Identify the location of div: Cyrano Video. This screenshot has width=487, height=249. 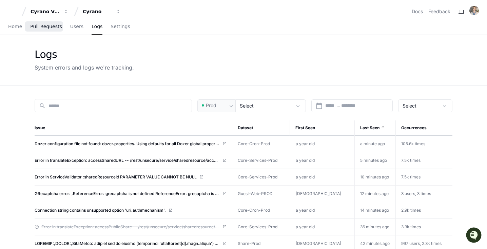
(45, 12).